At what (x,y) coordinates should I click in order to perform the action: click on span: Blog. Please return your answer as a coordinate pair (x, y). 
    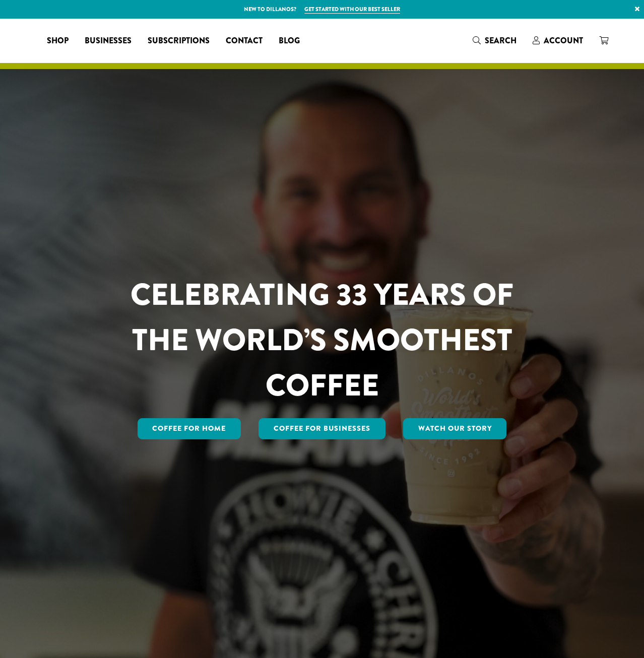
    Looking at the image, I should click on (289, 41).